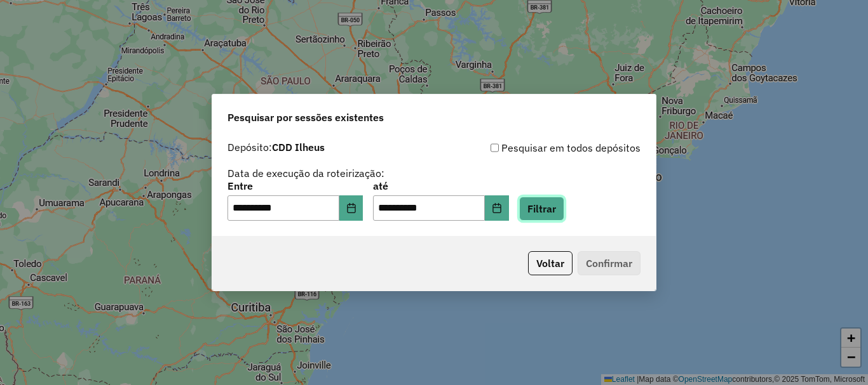  What do you see at coordinates (537, 148) in the screenshot?
I see `div: Pesquisar em todos depósitos` at bounding box center [537, 148].